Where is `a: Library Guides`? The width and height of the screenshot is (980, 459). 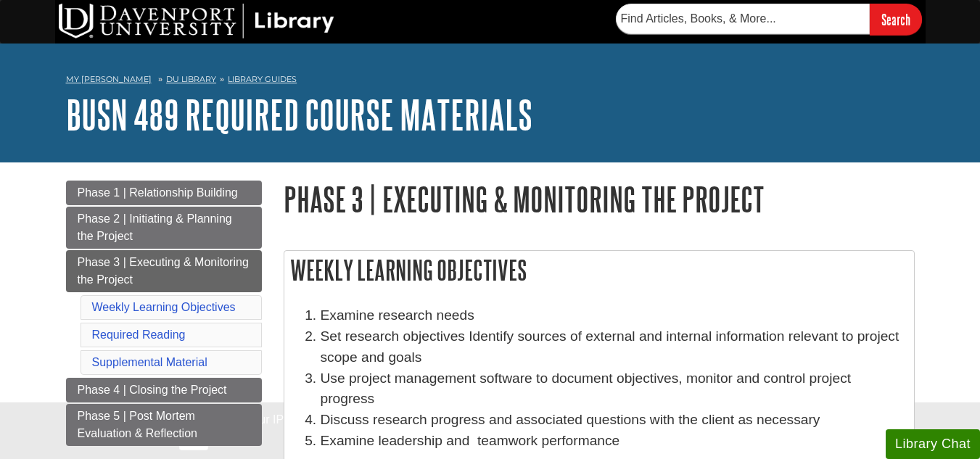 a: Library Guides is located at coordinates (262, 79).